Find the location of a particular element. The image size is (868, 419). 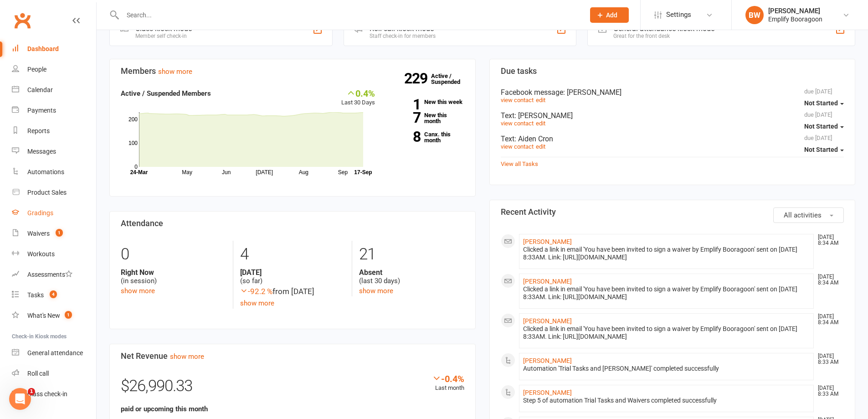

a: Tasks 4 is located at coordinates (54, 295).